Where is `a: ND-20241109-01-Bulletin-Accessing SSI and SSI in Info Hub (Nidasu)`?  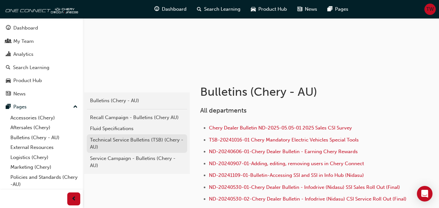
a: ND-20241109-01-Bulletin-Accessing SSI and SSI in Info Hub (Nidasu) is located at coordinates (287, 176).